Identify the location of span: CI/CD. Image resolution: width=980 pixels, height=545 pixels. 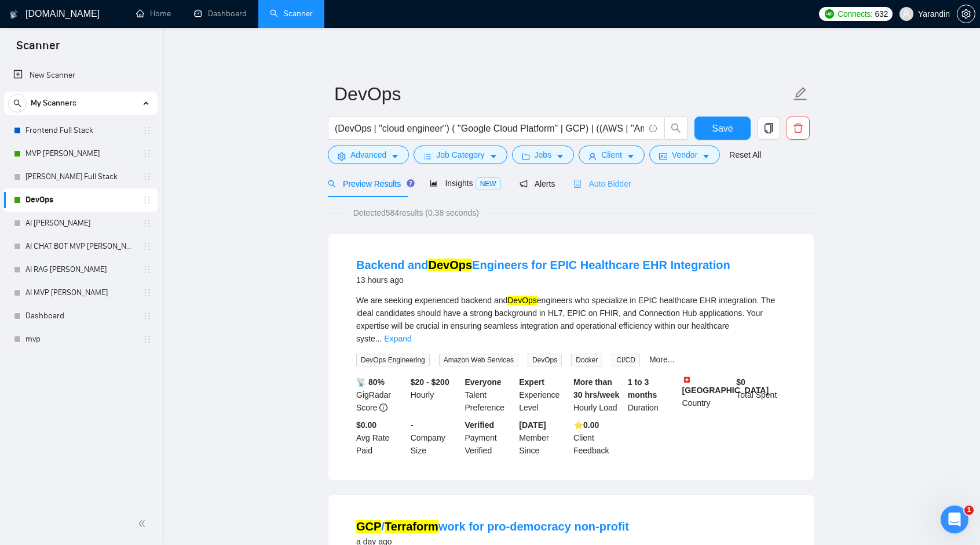
(625, 360).